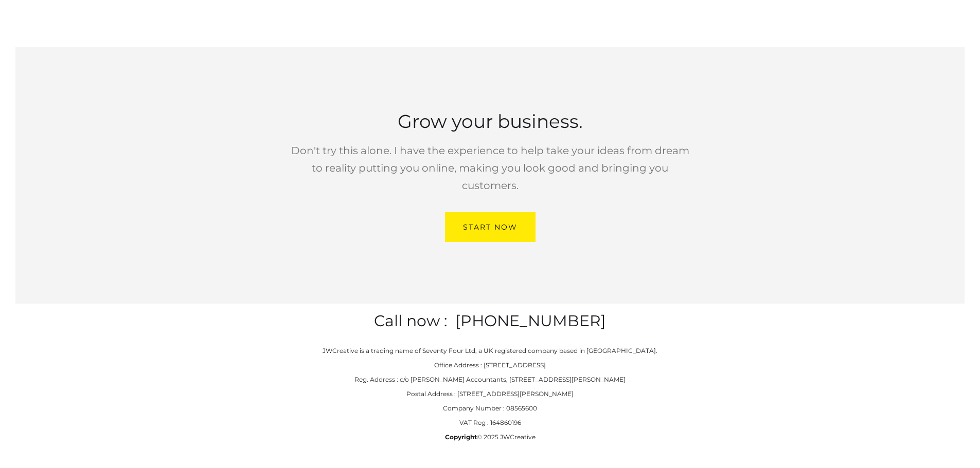 Image resolution: width=980 pixels, height=468 pixels. Describe the element at coordinates (489, 394) in the screenshot. I see `p: JWCreative is a trading name of Seventy Four Ltd, a UK registered company based in [GEOGRAPHIC_DA...` at that location.